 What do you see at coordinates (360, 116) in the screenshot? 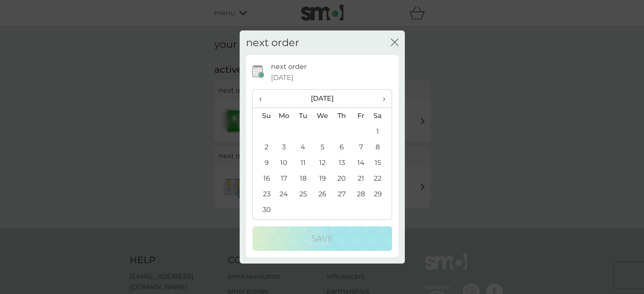
I see `th: Fr` at bounding box center [360, 116].